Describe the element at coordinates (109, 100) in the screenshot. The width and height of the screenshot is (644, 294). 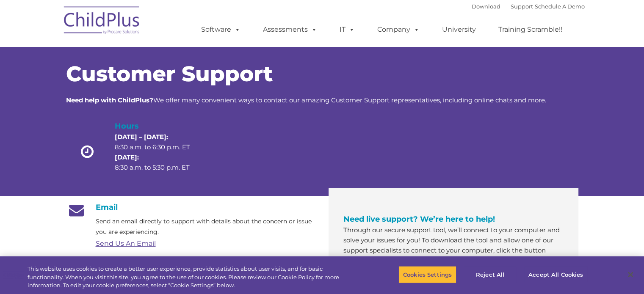
I see `strong: Need help with ChildPlus?` at that location.